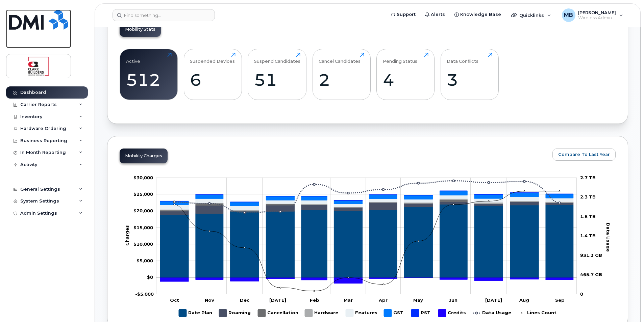 Image resolution: width=644 pixels, height=322 pixels. What do you see at coordinates (150, 277) in the screenshot?
I see `tspan: $0` at bounding box center [150, 277].